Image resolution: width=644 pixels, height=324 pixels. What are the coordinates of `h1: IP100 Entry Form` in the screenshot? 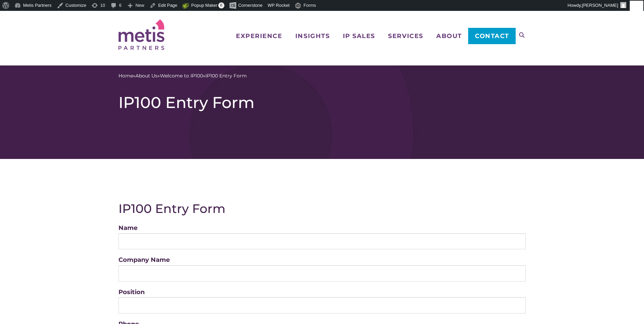 It's located at (322, 103).